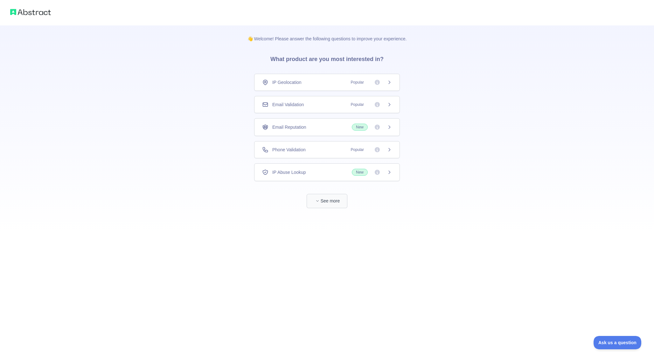 The width and height of the screenshot is (654, 362). I want to click on button: See more, so click(327, 201).